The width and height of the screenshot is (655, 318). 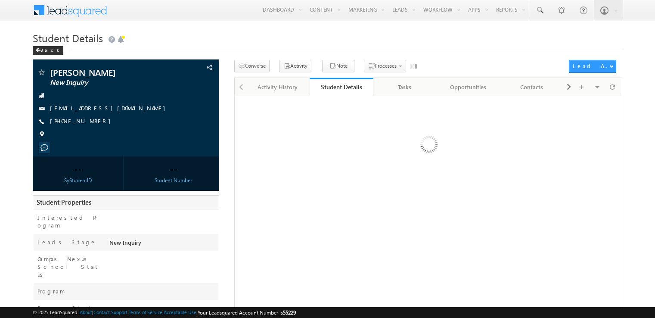 I want to click on span: Processes, so click(x=386, y=65).